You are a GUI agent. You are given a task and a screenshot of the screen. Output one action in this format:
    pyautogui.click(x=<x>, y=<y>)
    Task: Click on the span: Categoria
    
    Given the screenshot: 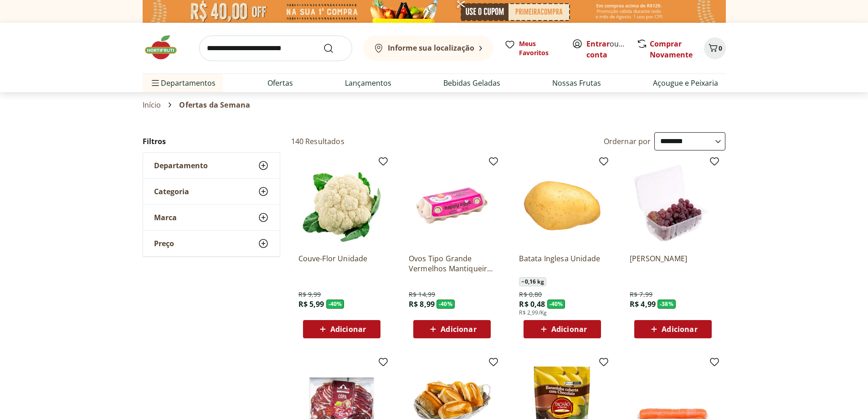 What is the action you would take?
    pyautogui.click(x=171, y=191)
    